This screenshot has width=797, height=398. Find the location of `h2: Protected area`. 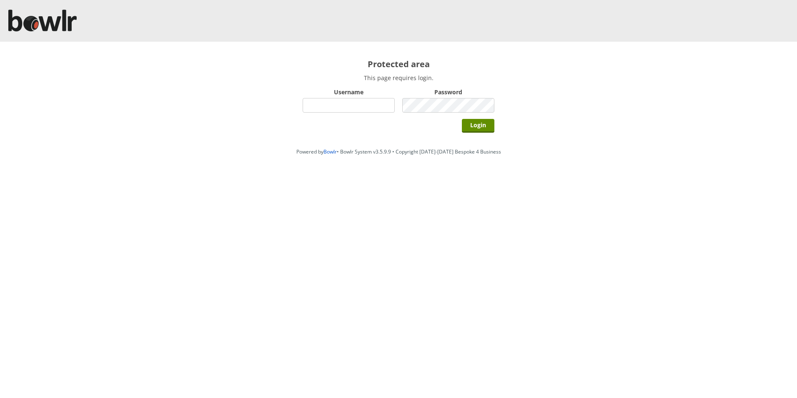

h2: Protected area is located at coordinates (399, 64).